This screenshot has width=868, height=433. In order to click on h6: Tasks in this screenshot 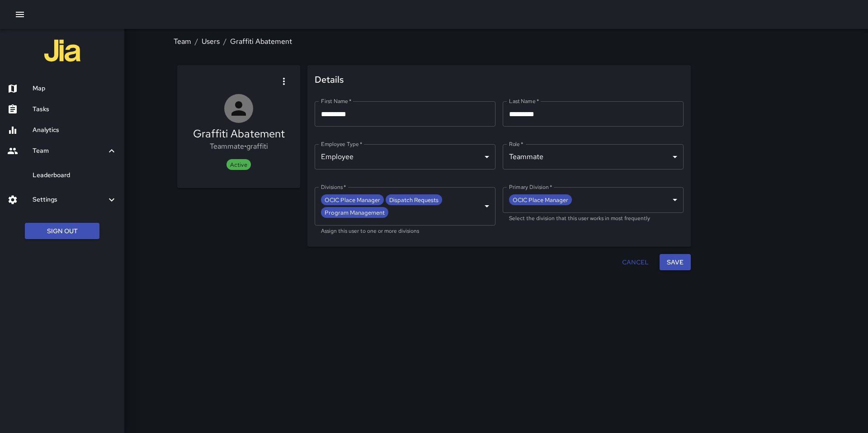, I will do `click(75, 110)`.